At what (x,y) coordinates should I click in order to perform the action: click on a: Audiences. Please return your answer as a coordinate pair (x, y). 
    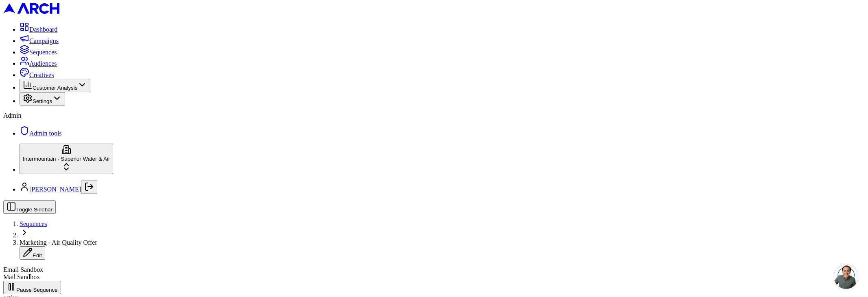
    Looking at the image, I should click on (38, 64).